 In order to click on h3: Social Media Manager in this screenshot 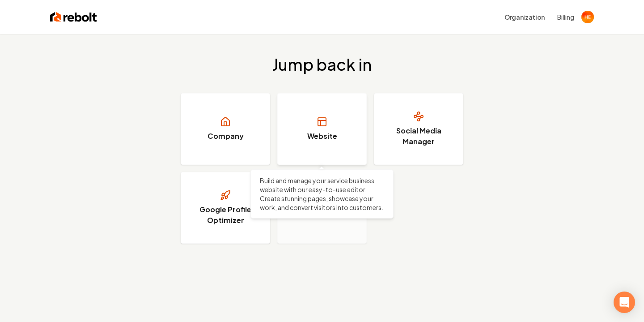, I will do `click(419, 136)`.